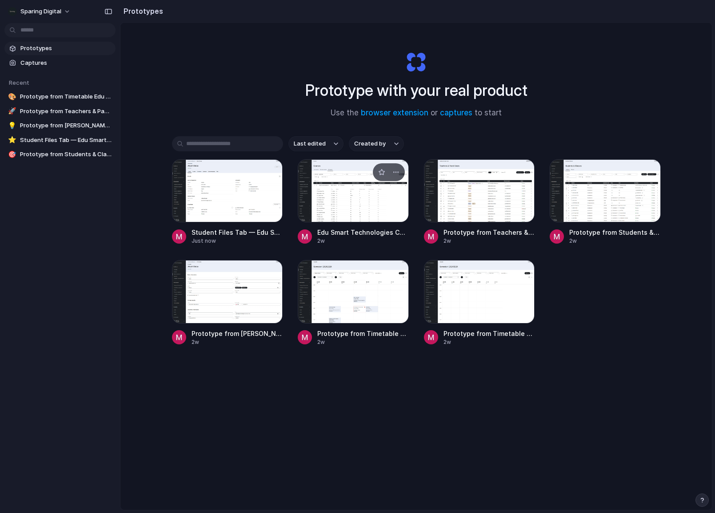 This screenshot has height=513, width=715. Describe the element at coordinates (310, 144) in the screenshot. I see `span: Last edited` at that location.